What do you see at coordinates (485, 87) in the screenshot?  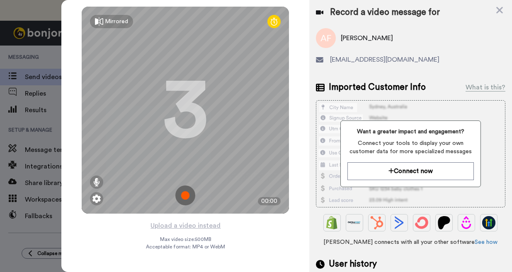 I see `div: What is this?` at bounding box center [485, 87].